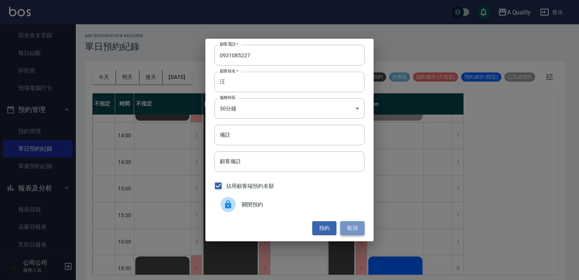 This screenshot has width=579, height=280. Describe the element at coordinates (229, 71) in the screenshot. I see `label: 顧客姓名` at that location.